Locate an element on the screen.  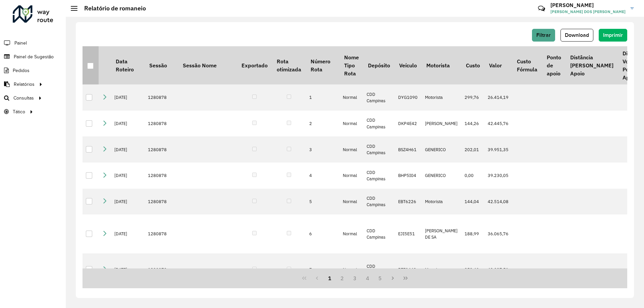
td: BHP5I04 is located at coordinates (408, 176).